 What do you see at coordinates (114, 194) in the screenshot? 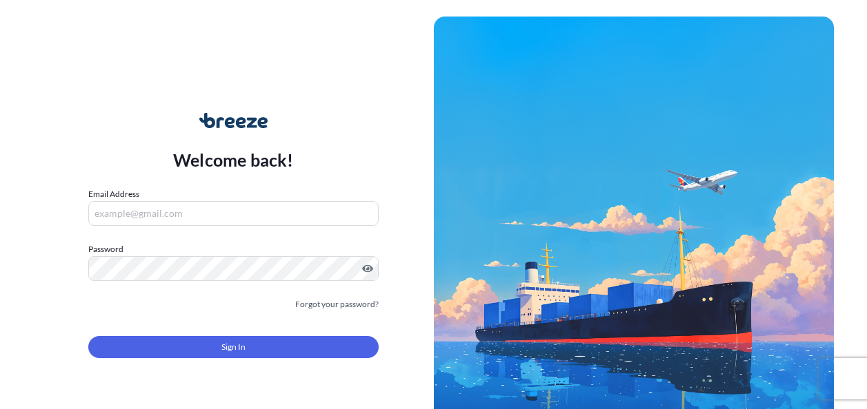
I see `label: Email Address` at bounding box center [114, 194].